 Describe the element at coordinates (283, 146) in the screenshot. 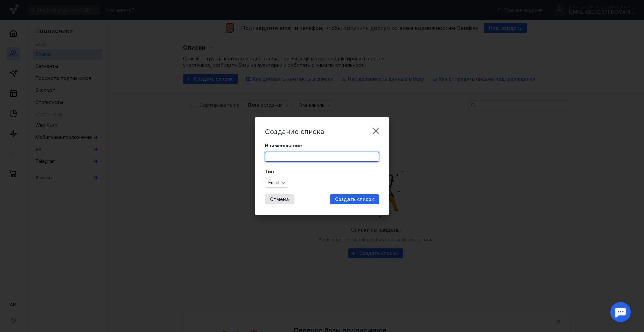

I see `span: Наименование` at that location.